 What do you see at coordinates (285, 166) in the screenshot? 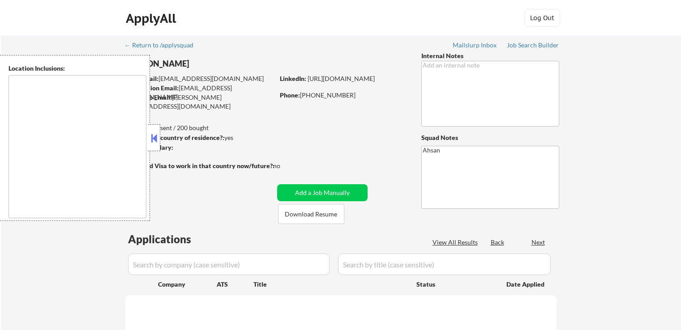
I see `div: no` at bounding box center [285, 166].